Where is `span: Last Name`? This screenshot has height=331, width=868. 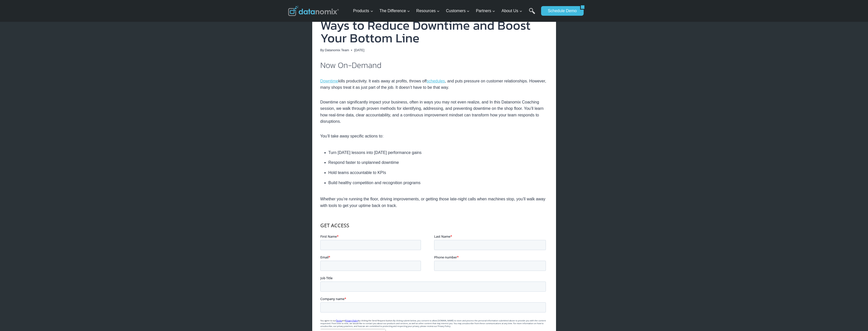 span: Last Name is located at coordinates (122, 19).